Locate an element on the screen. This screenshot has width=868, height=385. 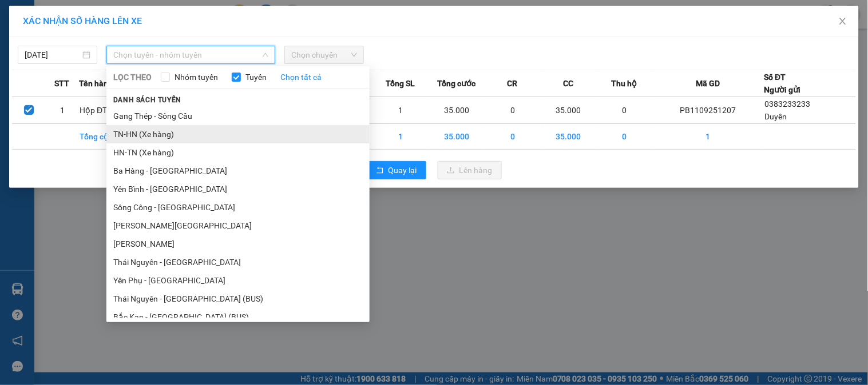
span: Tổng SL is located at coordinates (400, 84).